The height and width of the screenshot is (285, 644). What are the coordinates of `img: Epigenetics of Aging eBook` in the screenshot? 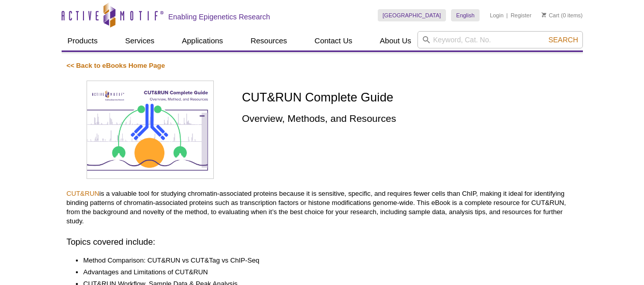 It's located at (150, 130).